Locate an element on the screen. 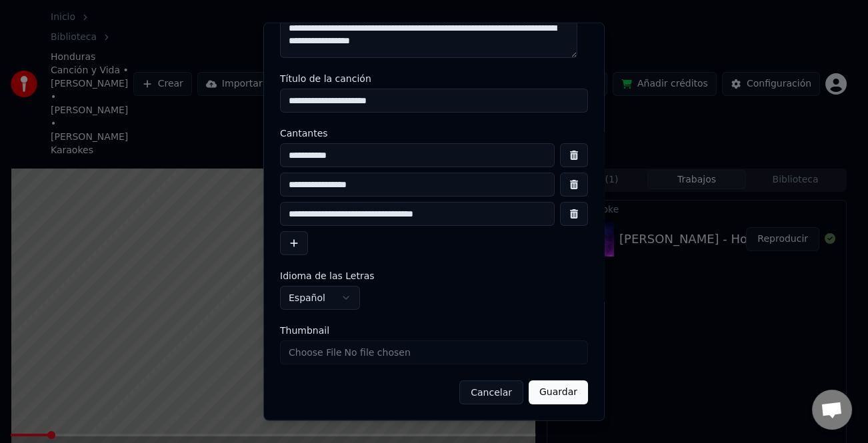 This screenshot has width=868, height=443. button: Cancelar is located at coordinates (491, 393).